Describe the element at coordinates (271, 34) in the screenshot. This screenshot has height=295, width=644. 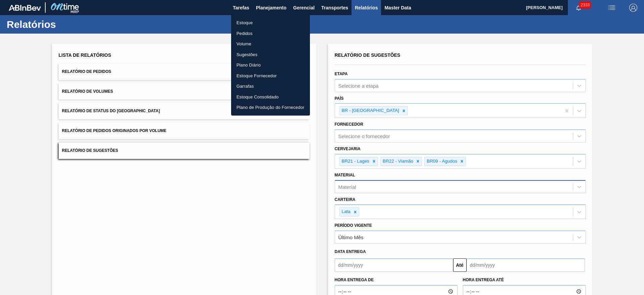
I see `a: Pedidos` at that location.